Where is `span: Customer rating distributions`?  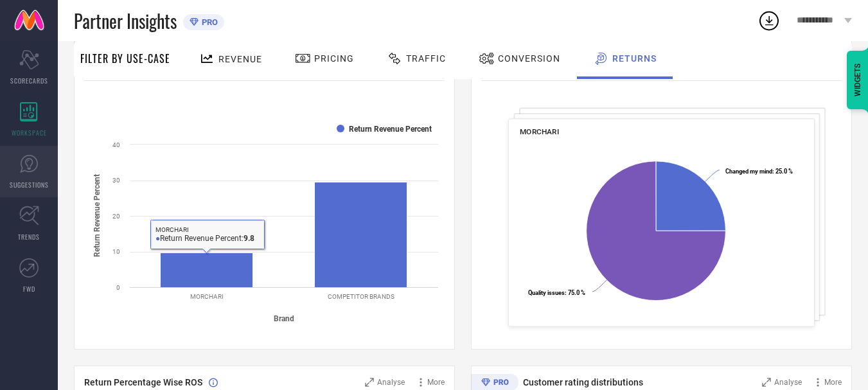 span: Customer rating distributions is located at coordinates (583, 382).